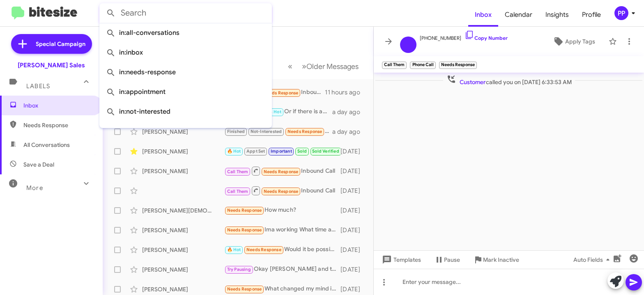 The height and width of the screenshot is (295, 644). What do you see at coordinates (452, 260) in the screenshot?
I see `span: Pause` at bounding box center [452, 260].